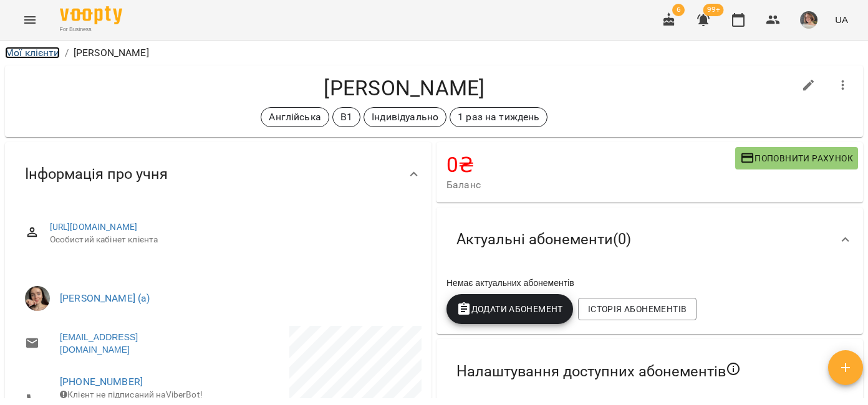 This screenshot has height=405, width=868. I want to click on span: Актуальні абонементи ( 0 ), so click(543, 239).